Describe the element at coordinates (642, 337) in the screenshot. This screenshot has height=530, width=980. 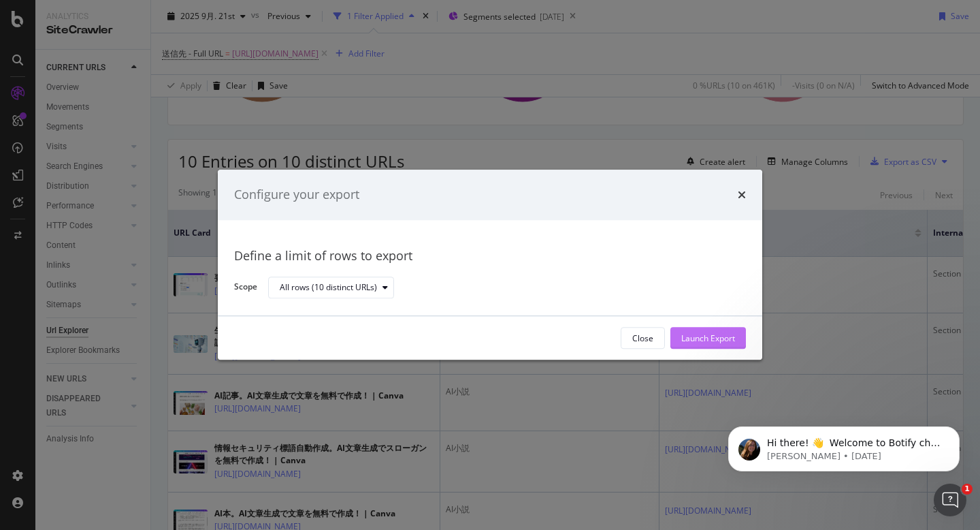
I see `div: Close` at that location.